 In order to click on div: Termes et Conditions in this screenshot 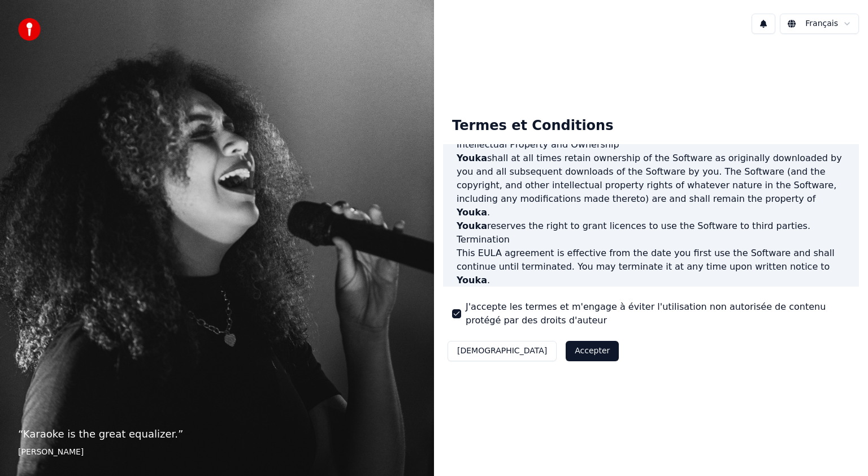, I will do `click(533, 126)`.